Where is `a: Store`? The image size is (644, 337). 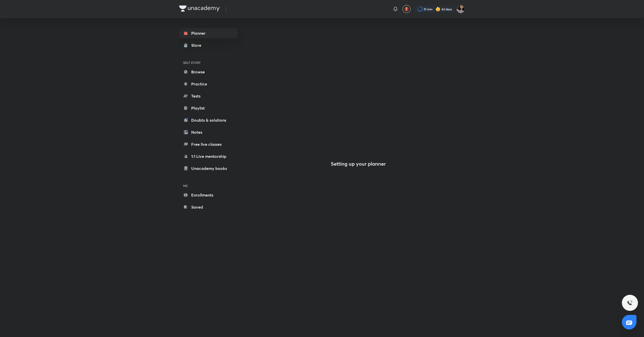
a: Store is located at coordinates (209, 45).